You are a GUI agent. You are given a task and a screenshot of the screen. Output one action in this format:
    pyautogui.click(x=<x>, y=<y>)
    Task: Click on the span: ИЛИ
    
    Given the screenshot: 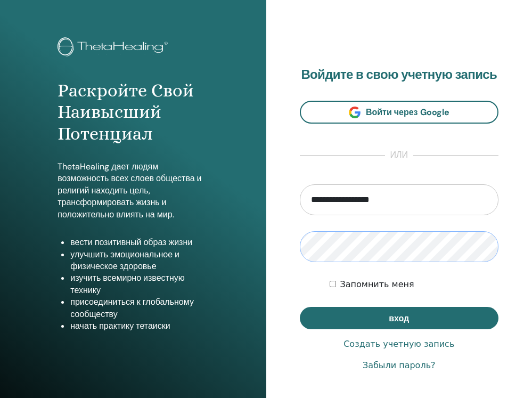 What is the action you would take?
    pyautogui.click(x=400, y=156)
    